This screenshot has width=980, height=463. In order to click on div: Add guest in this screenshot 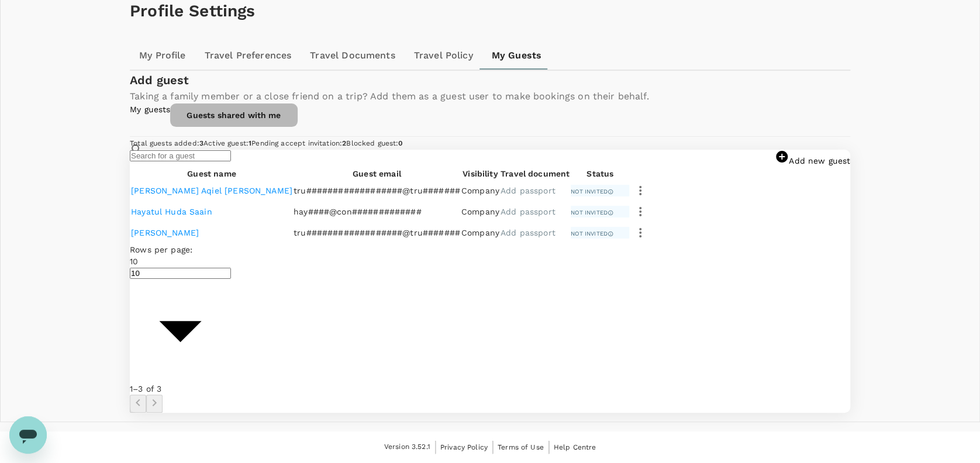, I will do `click(390, 80)`.